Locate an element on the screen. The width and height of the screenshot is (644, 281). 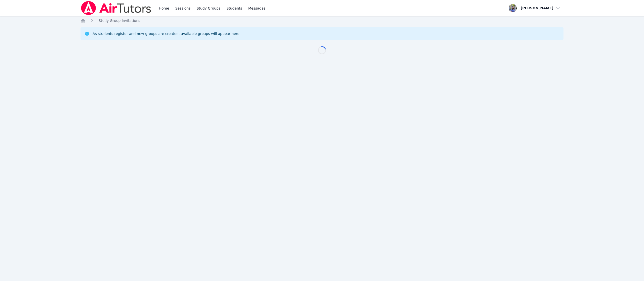
img: Air Tutors is located at coordinates (116, 8).